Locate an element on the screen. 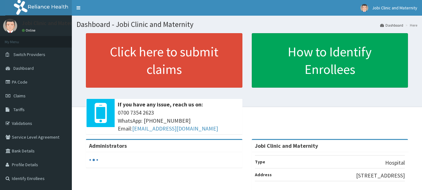 The height and width of the screenshot is (190, 422). b: Administrators is located at coordinates (108, 145).